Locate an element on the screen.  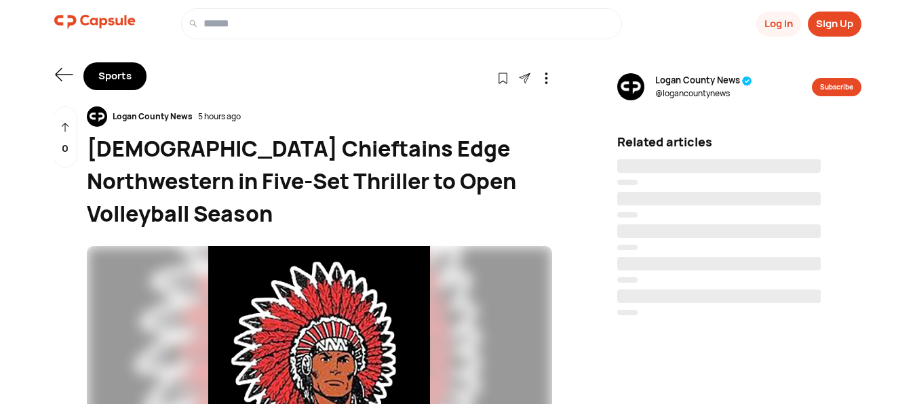
p: 0 is located at coordinates (65, 148).